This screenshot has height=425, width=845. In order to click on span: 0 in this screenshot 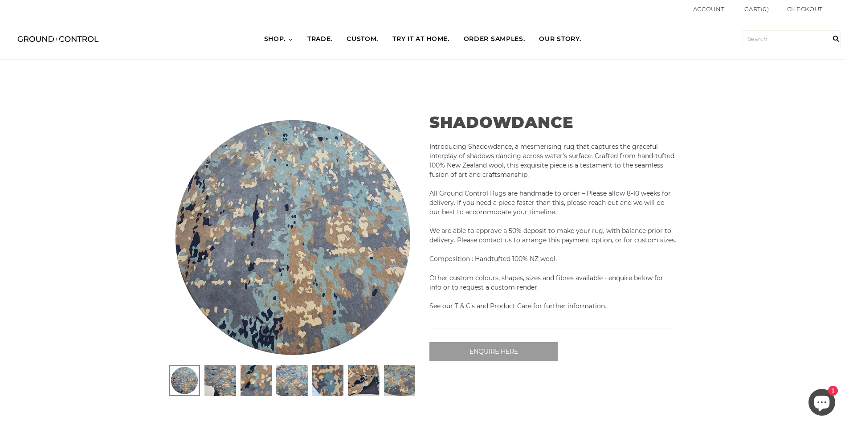, I will do `click(765, 9)`.